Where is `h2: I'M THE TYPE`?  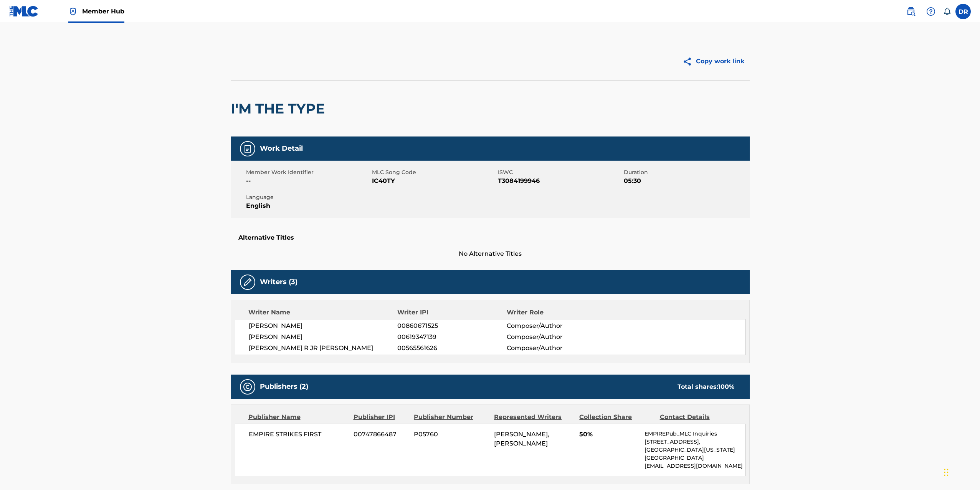
h2: I'M THE TYPE is located at coordinates (279, 108).